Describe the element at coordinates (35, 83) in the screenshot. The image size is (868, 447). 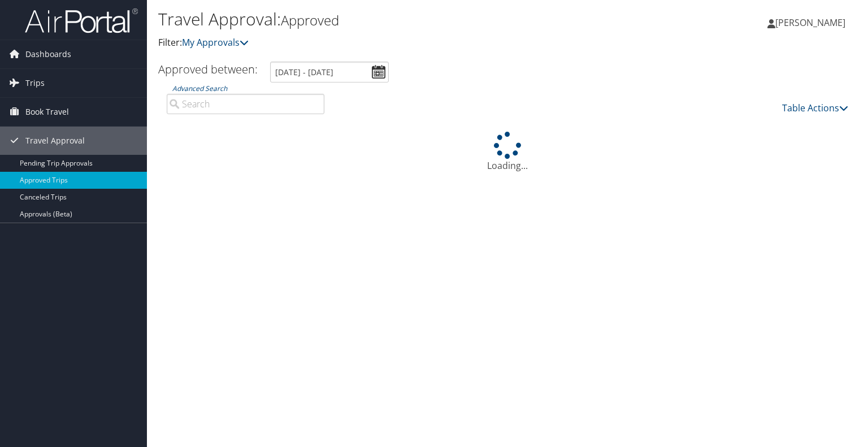
I see `span: Trips` at that location.